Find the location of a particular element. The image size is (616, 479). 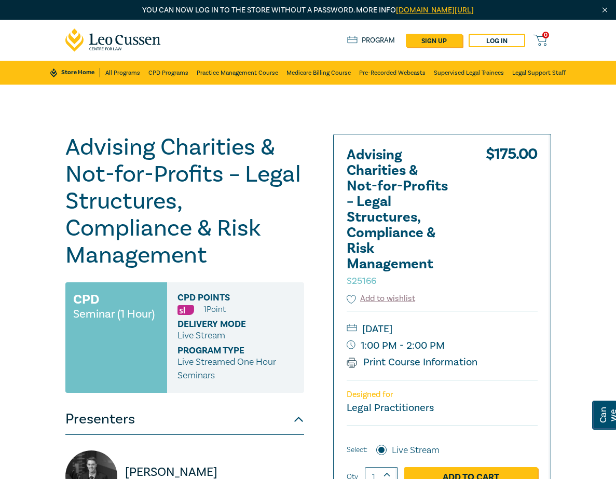

span: Program type is located at coordinates (225, 351).